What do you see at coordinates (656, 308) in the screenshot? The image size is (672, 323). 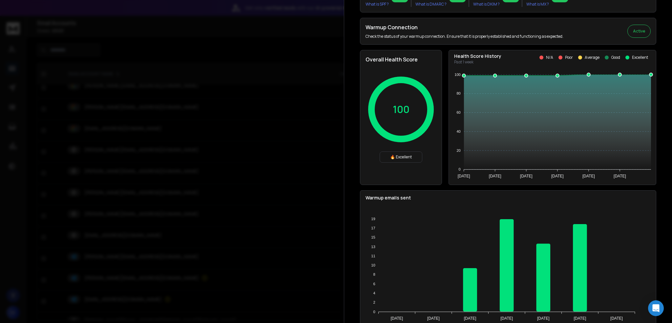 I see `div: Open Intercom Messenger` at bounding box center [656, 308].